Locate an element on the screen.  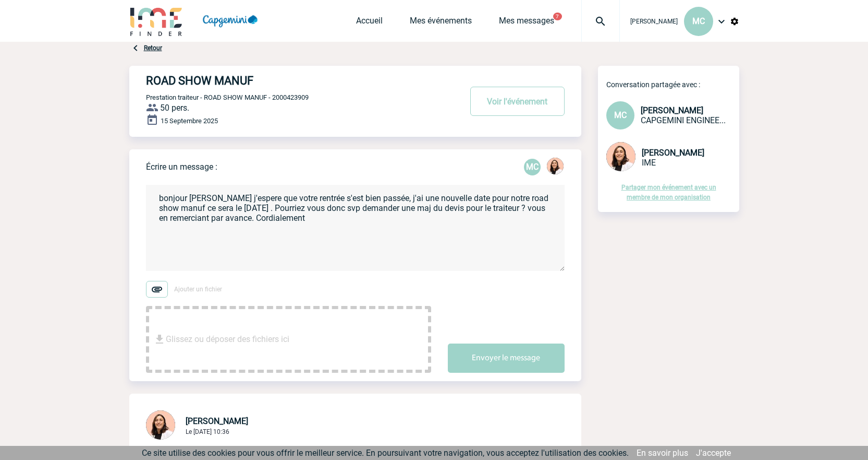
a: Mes messages is located at coordinates (526, 23).